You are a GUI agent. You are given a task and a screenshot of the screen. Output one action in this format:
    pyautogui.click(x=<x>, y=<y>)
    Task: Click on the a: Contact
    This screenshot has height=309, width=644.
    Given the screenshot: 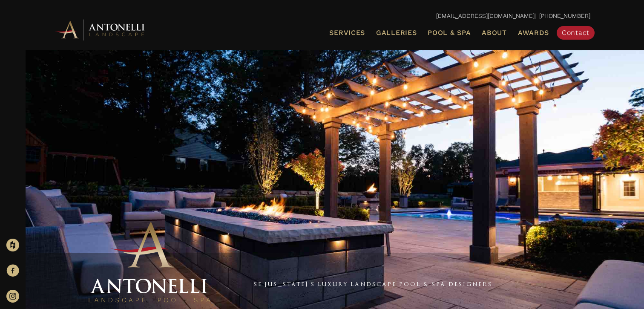 What is the action you would take?
    pyautogui.click(x=575, y=33)
    